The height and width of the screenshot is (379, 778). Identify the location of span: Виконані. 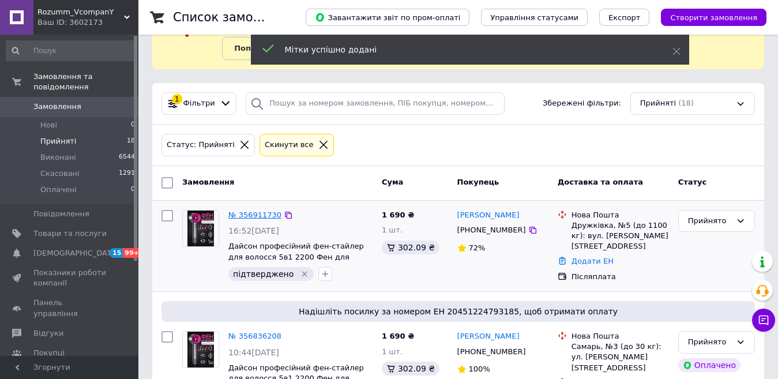
(58, 158).